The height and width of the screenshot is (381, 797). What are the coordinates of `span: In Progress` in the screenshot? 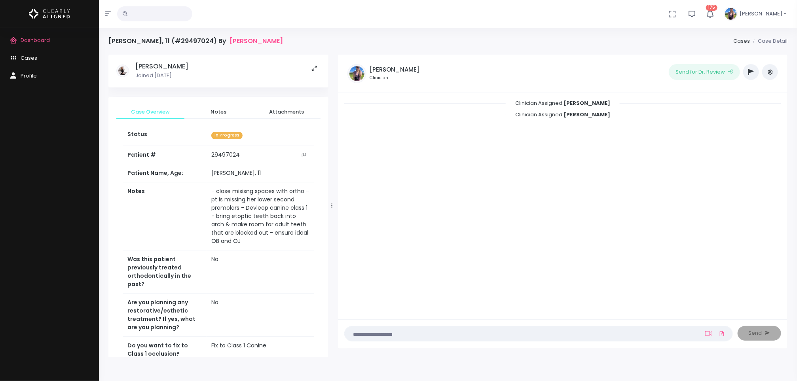 It's located at (227, 135).